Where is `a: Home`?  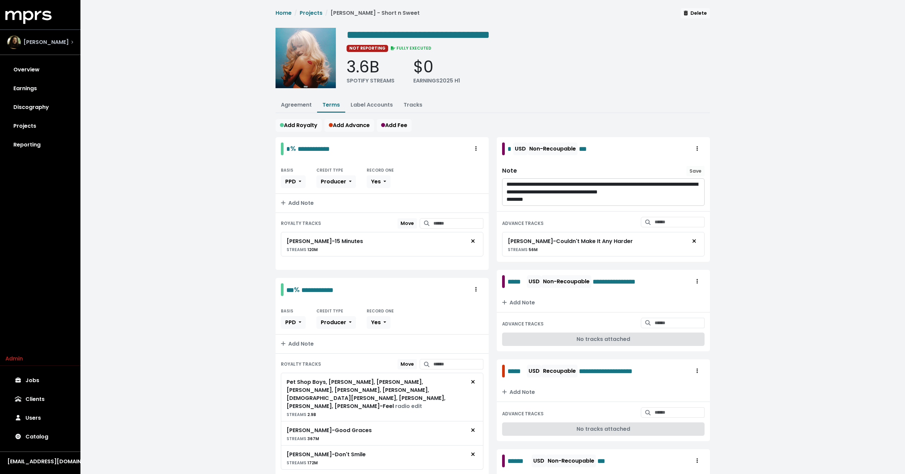 a: Home is located at coordinates (284, 13).